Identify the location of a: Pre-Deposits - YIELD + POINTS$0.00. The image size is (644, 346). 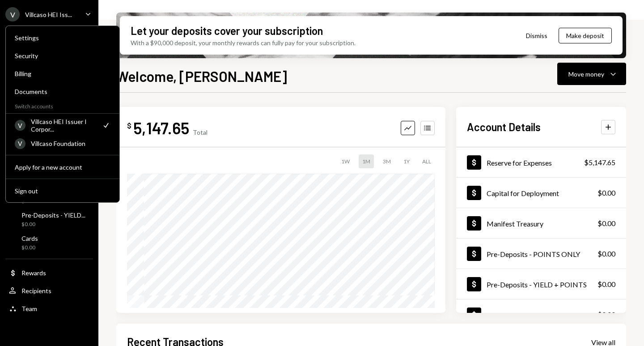
(541, 284).